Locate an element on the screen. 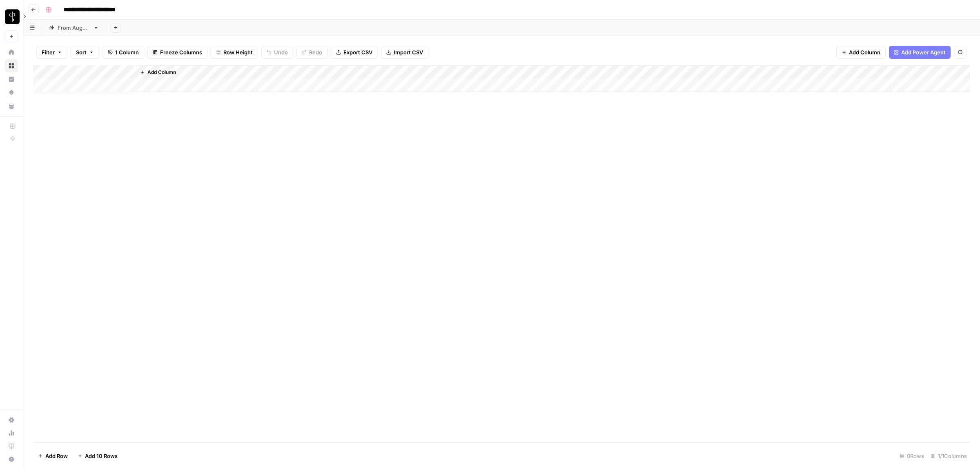 This screenshot has width=980, height=469. span: 1 Column is located at coordinates (127, 52).